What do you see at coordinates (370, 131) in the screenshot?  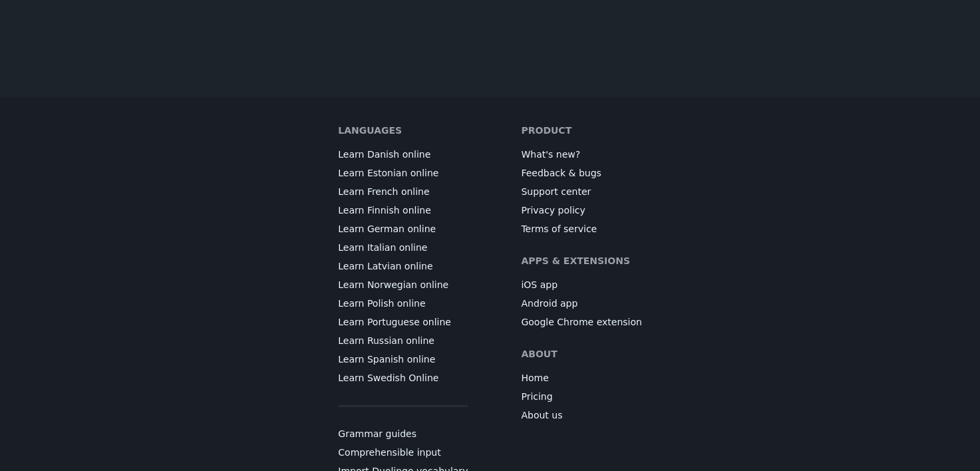 I see `h6: Languages` at bounding box center [370, 131].